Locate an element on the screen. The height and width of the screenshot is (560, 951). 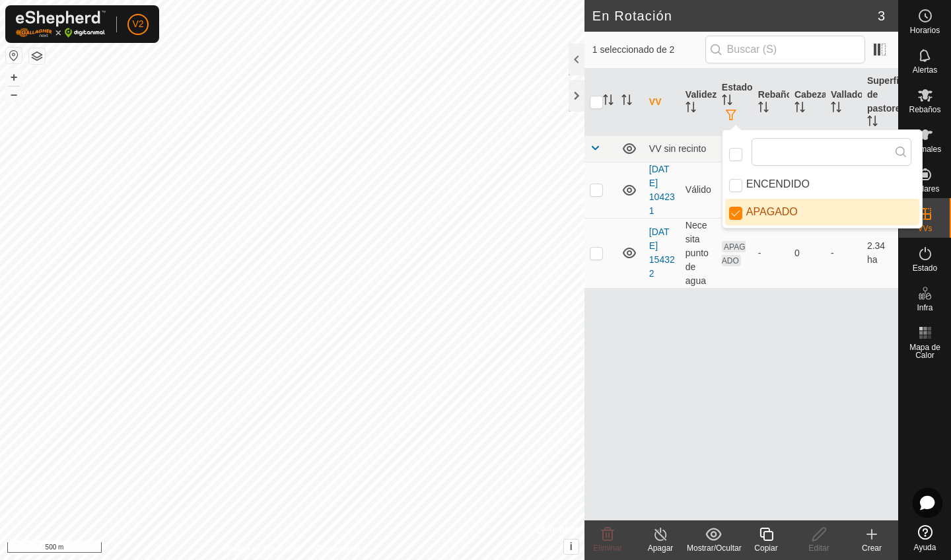
span: Rebaños is located at coordinates (924, 110).